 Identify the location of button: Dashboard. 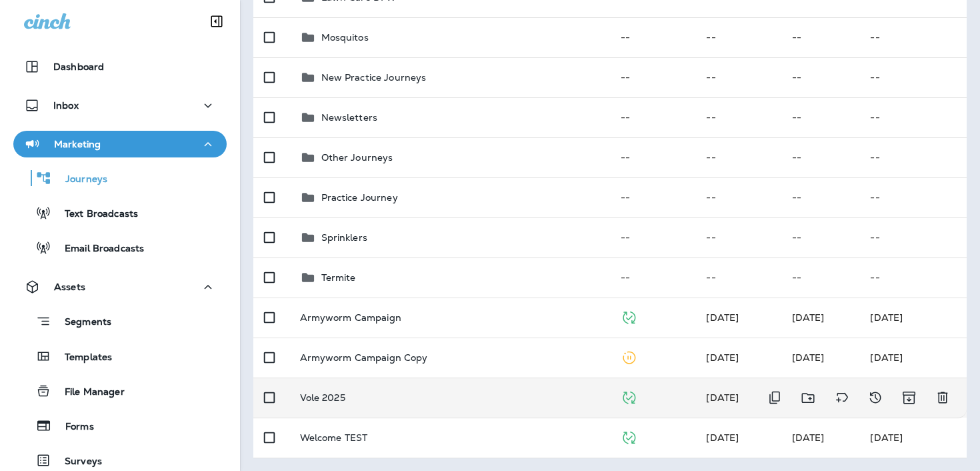
(120, 67).